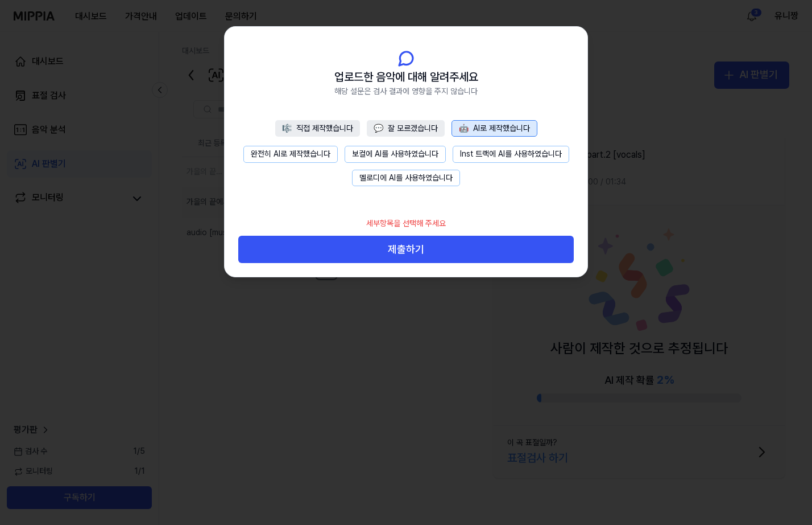 The height and width of the screenshot is (525, 812). Describe the element at coordinates (318, 129) in the screenshot. I see `button: 🎼직접 제작했습니다` at that location.